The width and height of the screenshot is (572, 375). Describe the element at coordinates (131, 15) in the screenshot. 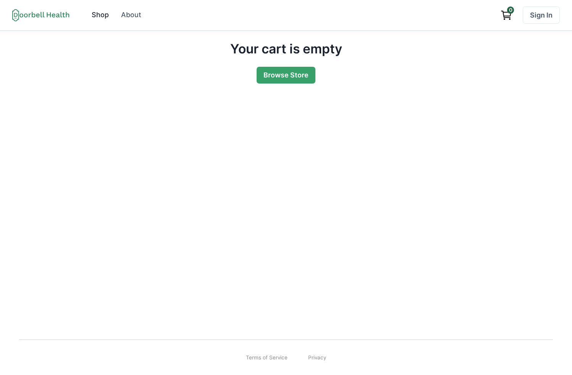

I see `div: About` at that location.